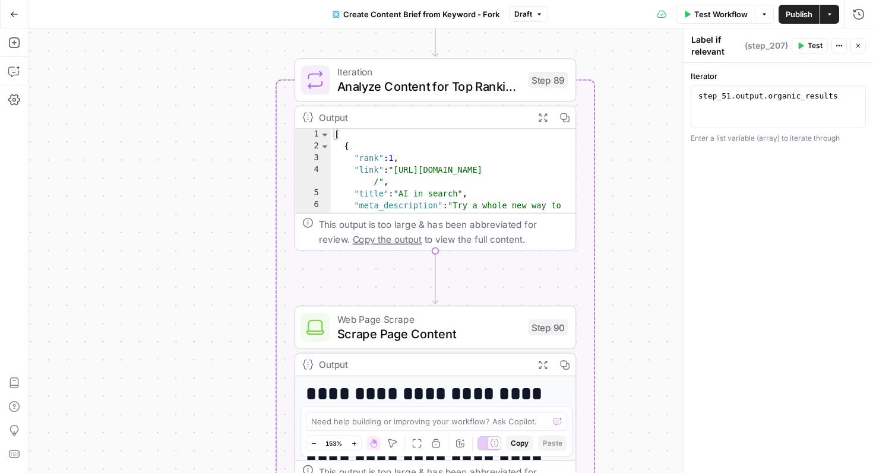  I want to click on button: Copy, so click(519, 443).